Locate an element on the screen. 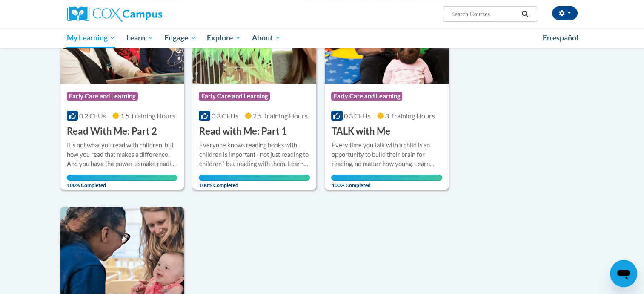  h3: Read With Me: Part 2 is located at coordinates (112, 131).